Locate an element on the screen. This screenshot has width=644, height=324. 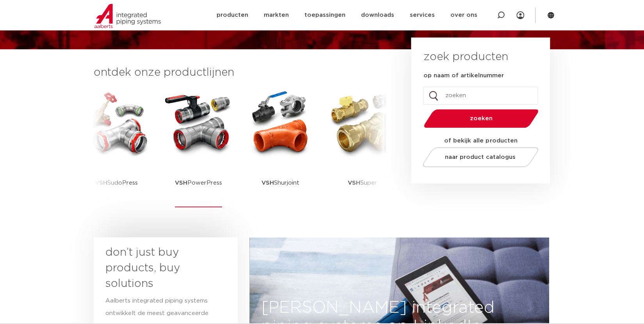
p: PowerPress is located at coordinates (198, 183).